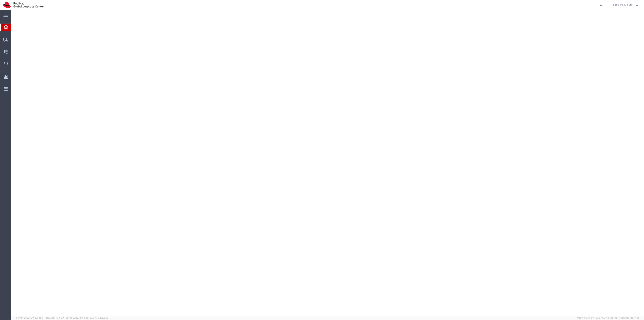  What do you see at coordinates (23, 5) in the screenshot?
I see `img: logo` at bounding box center [23, 5].